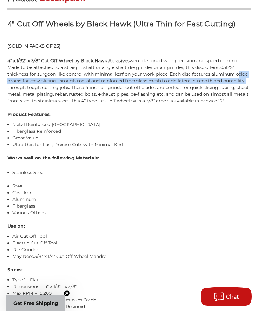 The width and height of the screenshot is (258, 311). I want to click on li: Bond = (BF) Reinforced Resinoid, so click(131, 306).